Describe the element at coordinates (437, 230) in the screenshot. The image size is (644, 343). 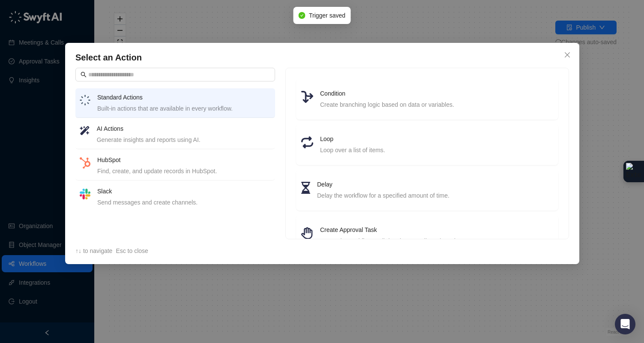
I see `h4: Create Approval Task` at that location.